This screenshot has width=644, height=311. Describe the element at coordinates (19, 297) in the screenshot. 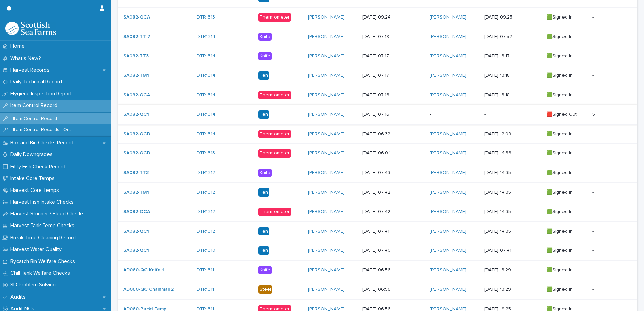

I see `p: Audits` at that location.